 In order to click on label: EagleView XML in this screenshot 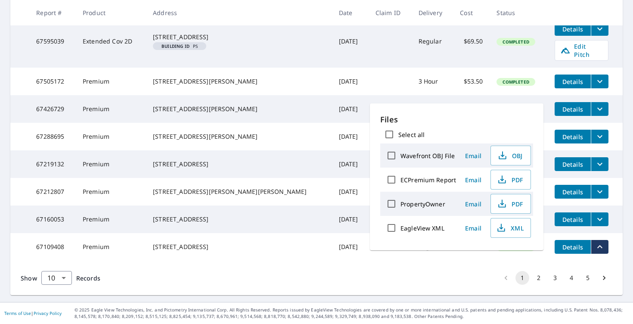, I will do `click(422, 228)`.